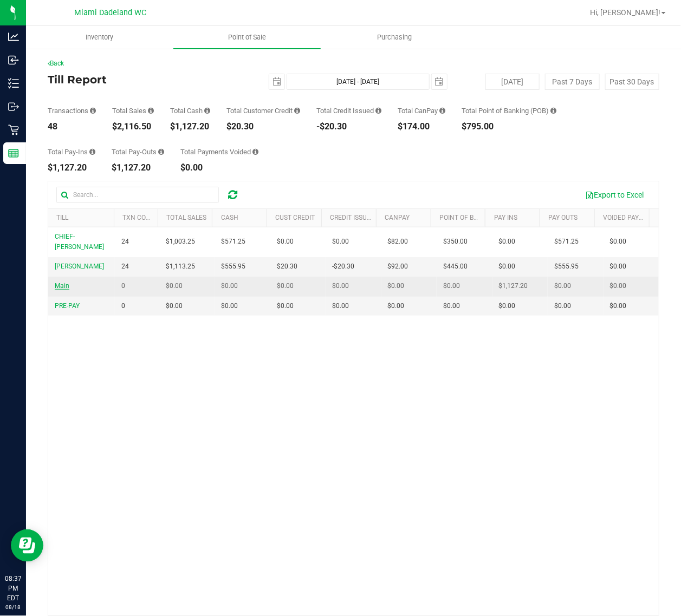 The image size is (681, 616). I want to click on i: Sum of all successful, non-voided payment transaction amounts (excluding tips and transaction fee..., so click(151, 110).